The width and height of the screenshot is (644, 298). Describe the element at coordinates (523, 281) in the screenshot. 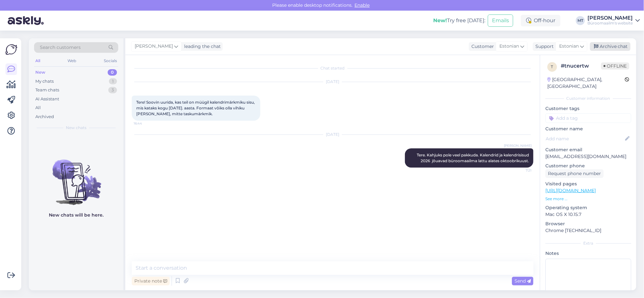

I see `span: Send` at that location.